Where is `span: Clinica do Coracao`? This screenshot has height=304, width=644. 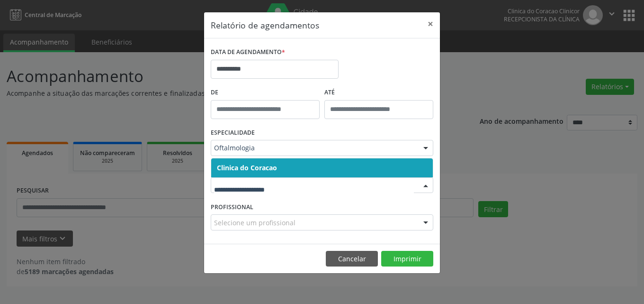 span: Clinica do Coracao is located at coordinates (247, 168).